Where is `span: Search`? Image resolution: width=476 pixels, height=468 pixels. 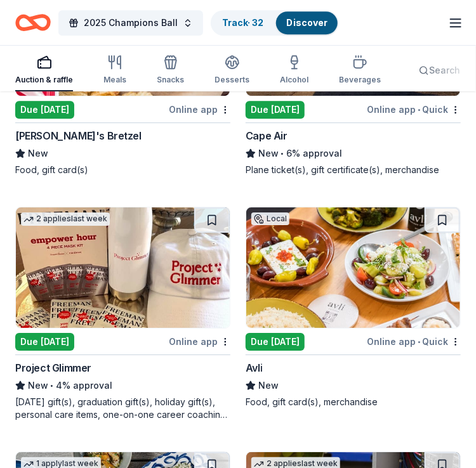 span: Search is located at coordinates (444, 70).